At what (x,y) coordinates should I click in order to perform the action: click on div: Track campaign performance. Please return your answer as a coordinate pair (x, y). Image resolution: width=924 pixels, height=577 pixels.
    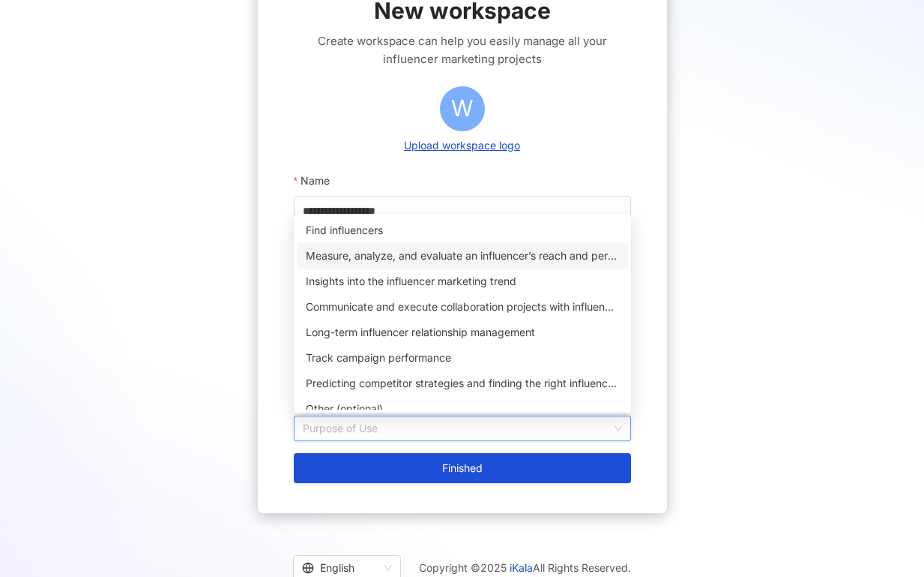
    Looking at the image, I should click on (462, 357).